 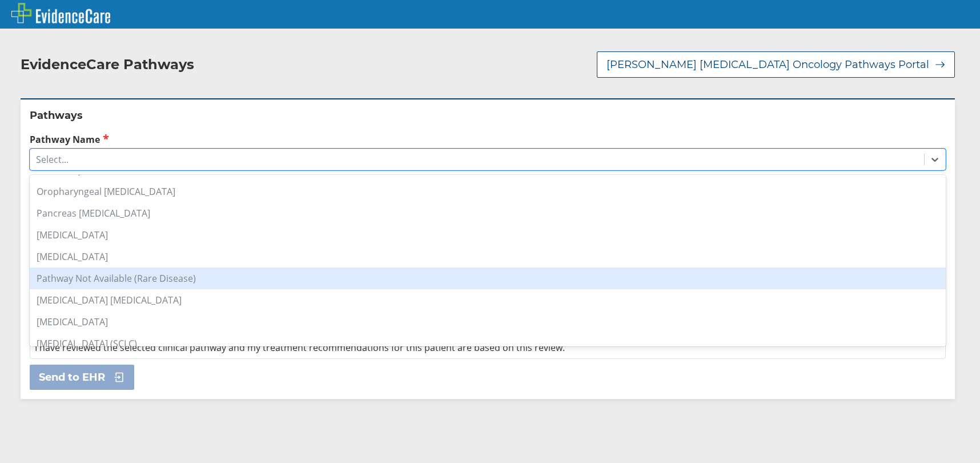 What do you see at coordinates (300, 348) in the screenshot?
I see `span: I have reviewed the selected clinical pathway and my treatment recommendations for this patient a...` at bounding box center [300, 348].